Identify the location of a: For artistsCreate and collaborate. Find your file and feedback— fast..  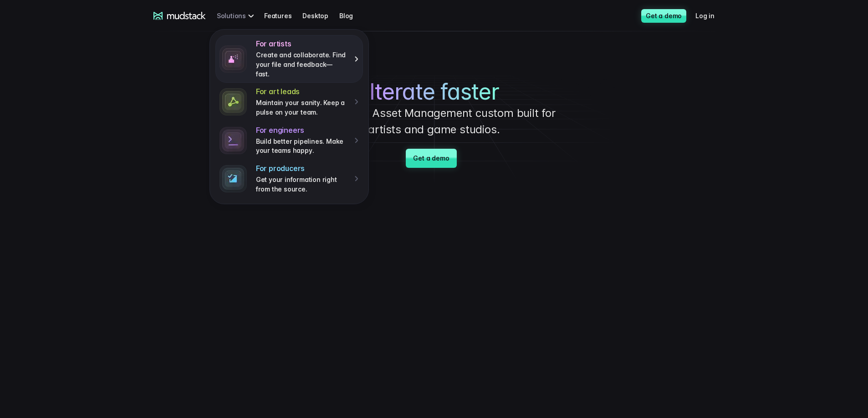
(290, 59).